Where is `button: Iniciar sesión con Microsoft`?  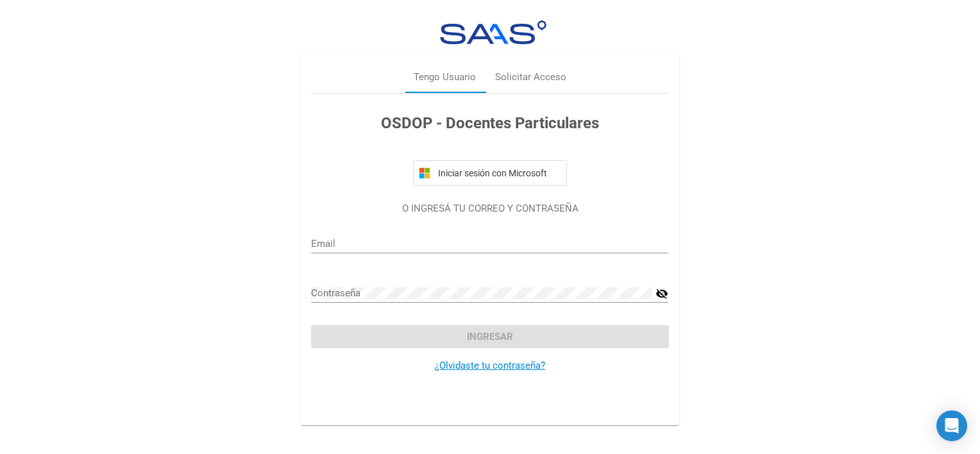
button: Iniciar sesión con Microsoft is located at coordinates (490, 173).